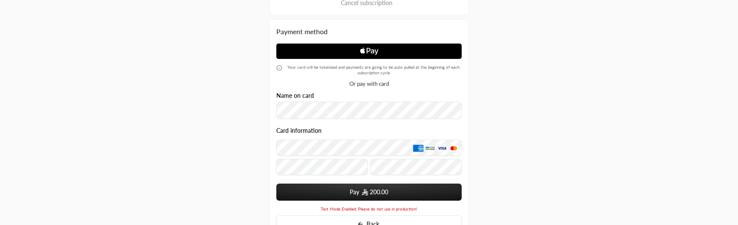 This screenshot has width=738, height=225. What do you see at coordinates (369, 84) in the screenshot?
I see `span: Or pay with card` at bounding box center [369, 84].